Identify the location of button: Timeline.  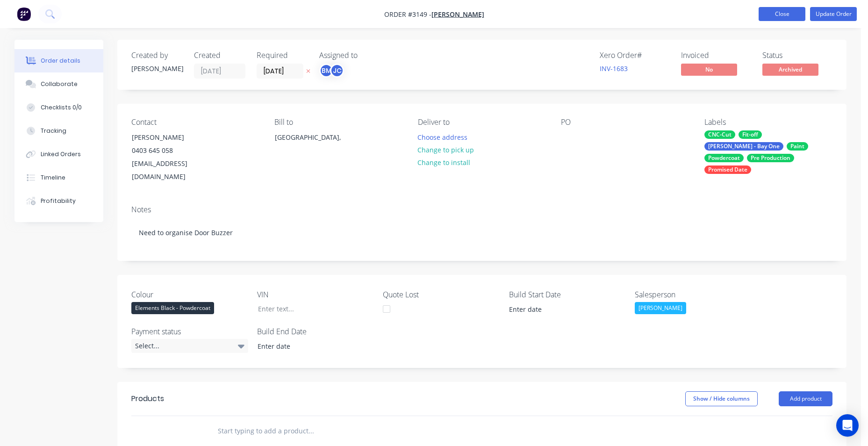
(59, 177).